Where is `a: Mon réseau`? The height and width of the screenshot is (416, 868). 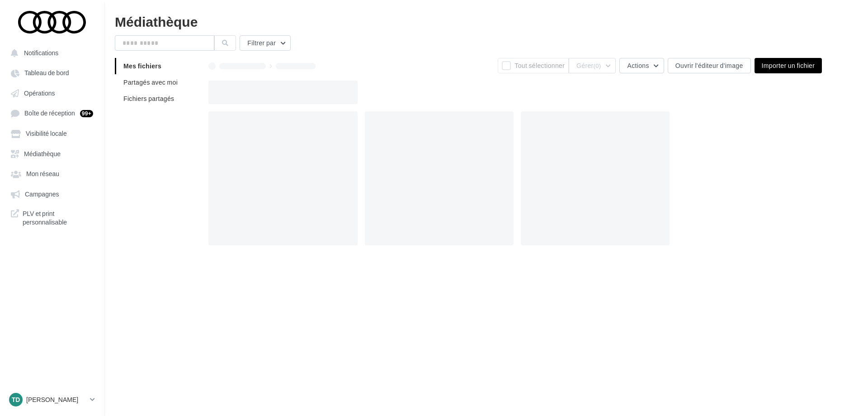 a: Mon réseau is located at coordinates (52, 173).